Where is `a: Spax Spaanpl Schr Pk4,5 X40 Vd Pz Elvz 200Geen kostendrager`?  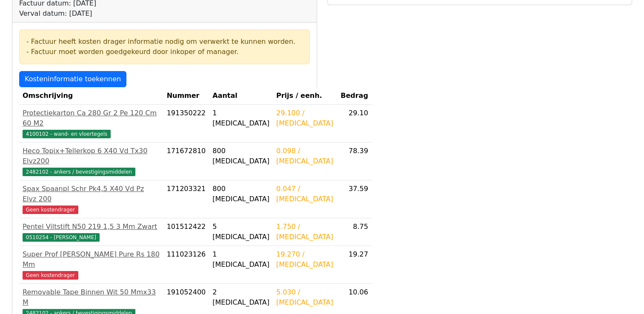
a: Spax Spaanpl Schr Pk4,5 X40 Vd Pz Elvz 200Geen kostendrager is located at coordinates (91, 199).